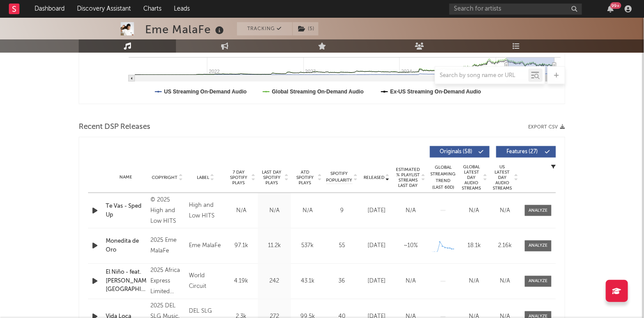 Image resolution: width=644 pixels, height=318 pixels. Describe the element at coordinates (272, 177) in the screenshot. I see `span: Last Day Spotify Plays` at that location.